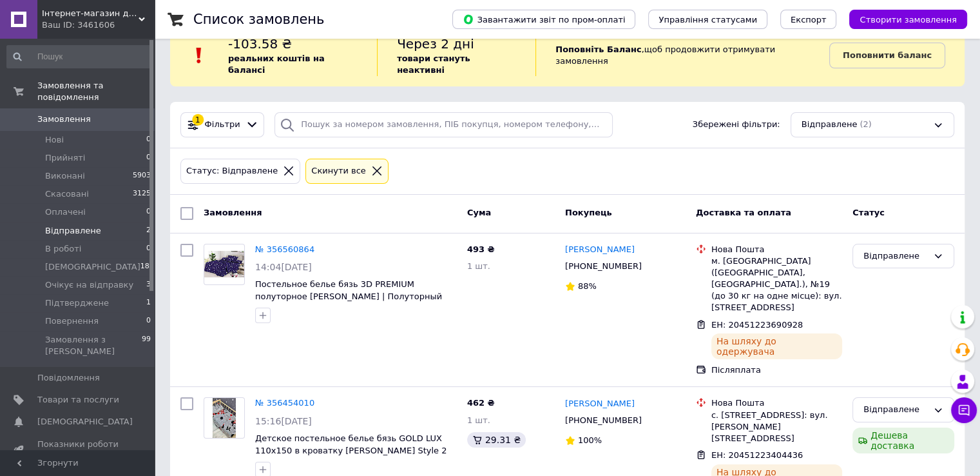  Describe the element at coordinates (77, 303) in the screenshot. I see `span: Підтверджене` at that location.